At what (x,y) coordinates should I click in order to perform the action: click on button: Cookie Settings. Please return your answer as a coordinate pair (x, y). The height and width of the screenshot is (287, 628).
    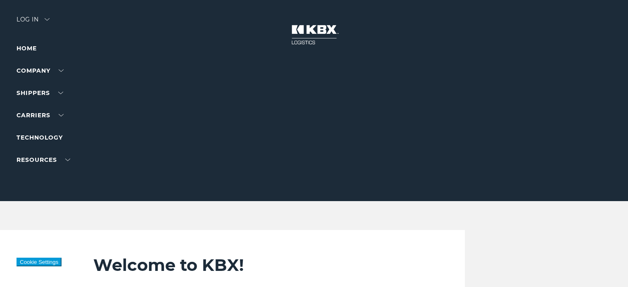
    Looking at the image, I should click on (39, 262).